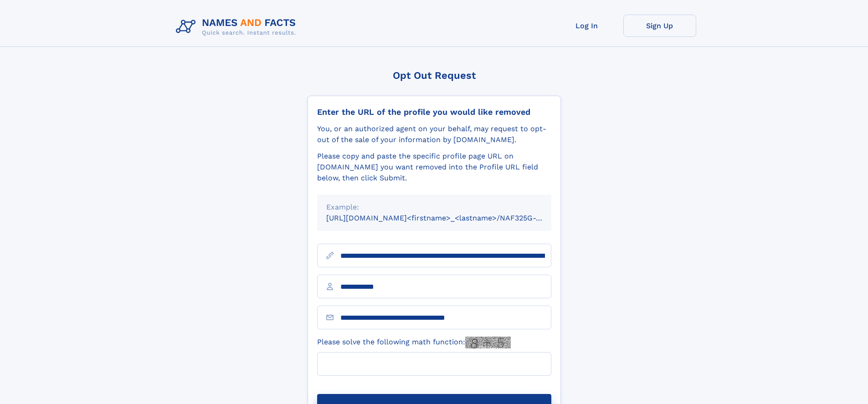 This screenshot has height=404, width=868. Describe the element at coordinates (434, 207) in the screenshot. I see `div: Example:` at that location.